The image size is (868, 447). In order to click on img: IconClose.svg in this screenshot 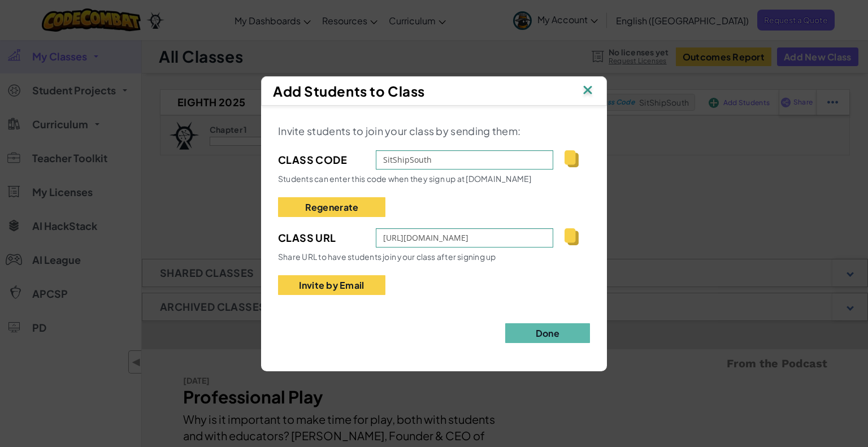, I will do `click(588, 91)`.